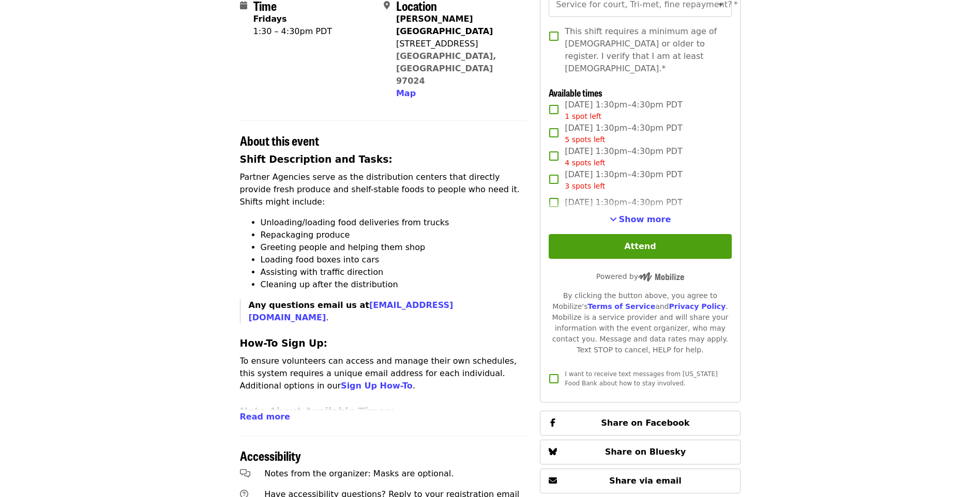 The image size is (980, 497). Describe the element at coordinates (351, 311) in the screenshot. I see `strong: Any questions email us at` at that location.